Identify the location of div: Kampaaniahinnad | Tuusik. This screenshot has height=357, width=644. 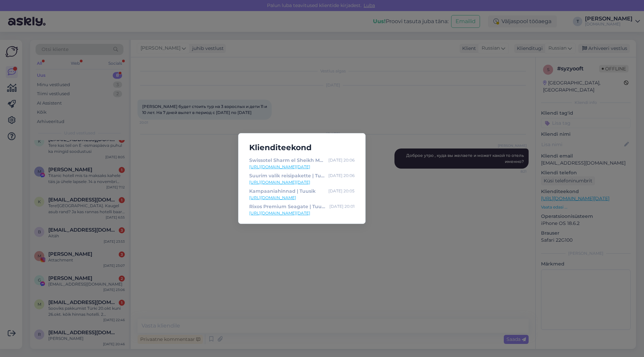
(282, 191).